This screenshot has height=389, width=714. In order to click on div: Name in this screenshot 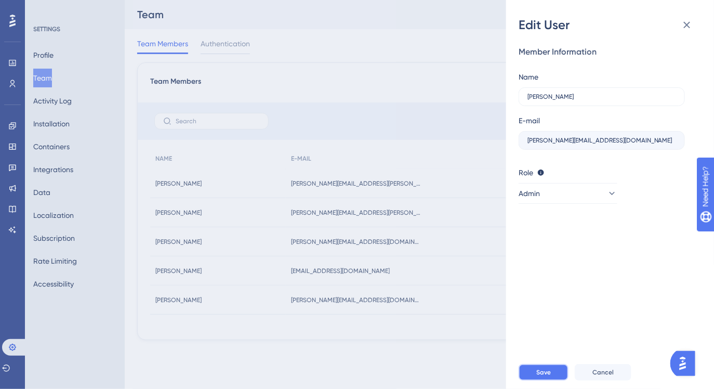, I will do `click(528, 77)`.